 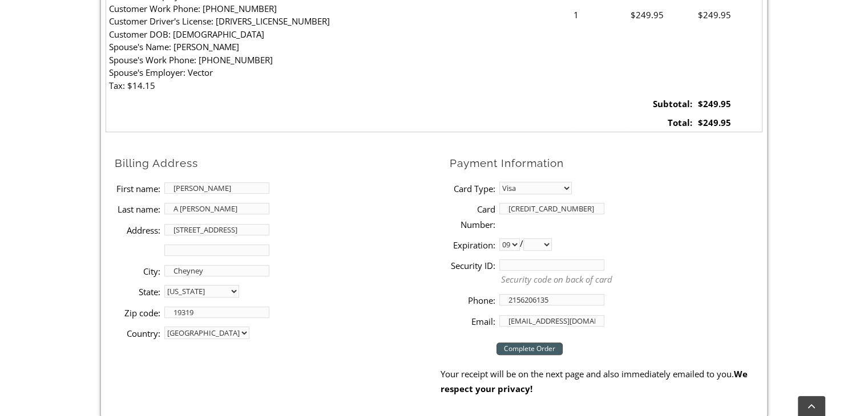 I want to click on td: Subtotal:, so click(x=661, y=104).